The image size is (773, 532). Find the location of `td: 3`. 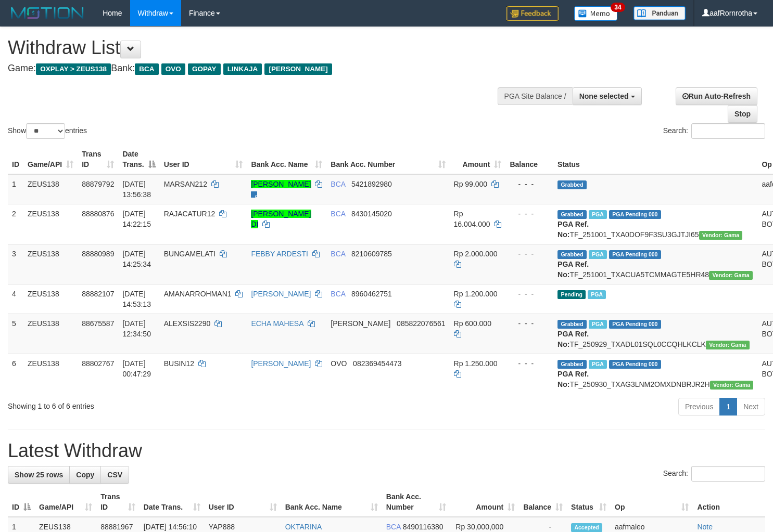

td: 3 is located at coordinates (16, 264).